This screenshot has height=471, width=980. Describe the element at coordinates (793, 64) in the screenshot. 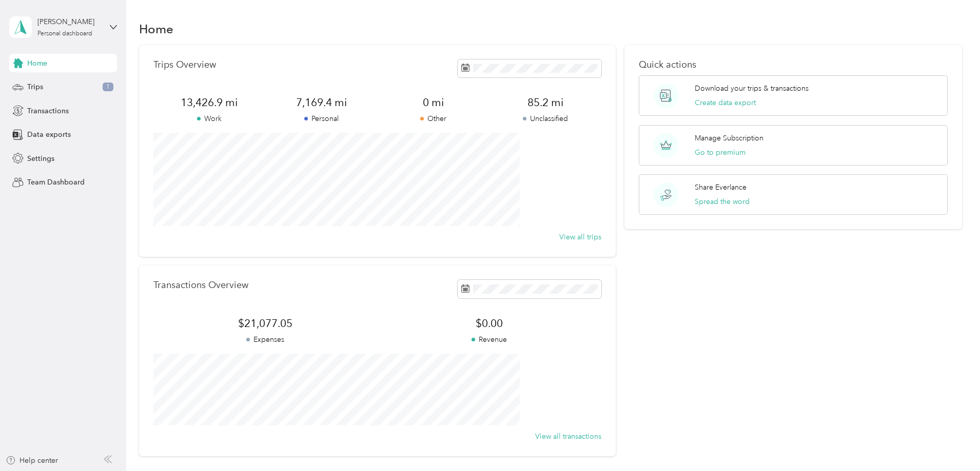

I see `p: Quick actions` at that location.